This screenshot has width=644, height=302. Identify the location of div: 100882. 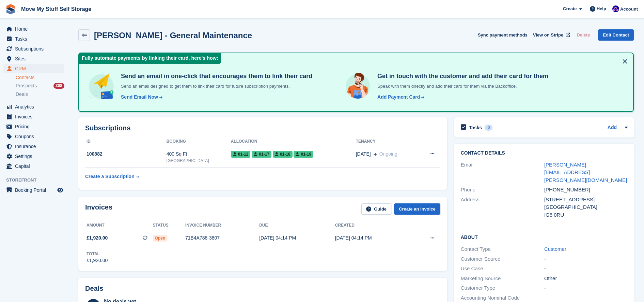
(126, 154).